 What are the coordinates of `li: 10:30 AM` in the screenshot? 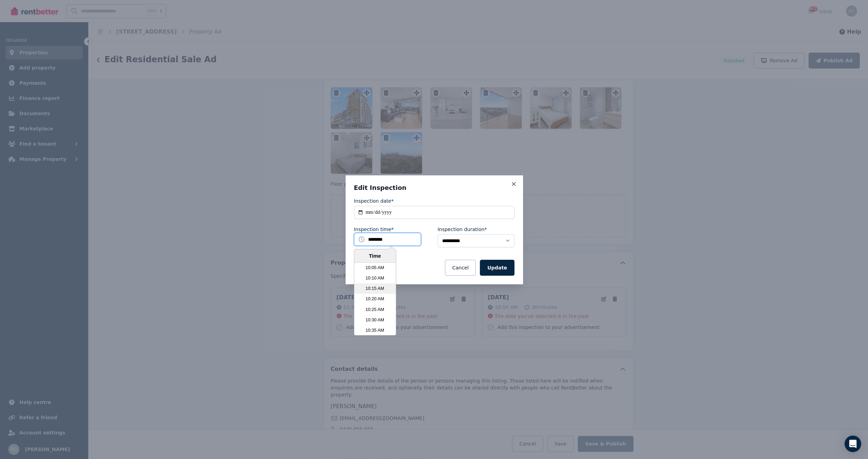 It's located at (375, 320).